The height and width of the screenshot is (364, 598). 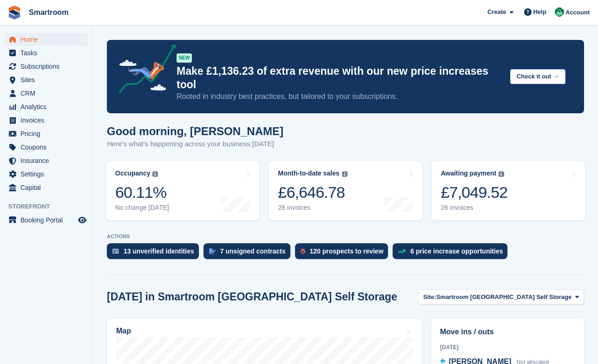 I want to click on span: Create, so click(x=497, y=12).